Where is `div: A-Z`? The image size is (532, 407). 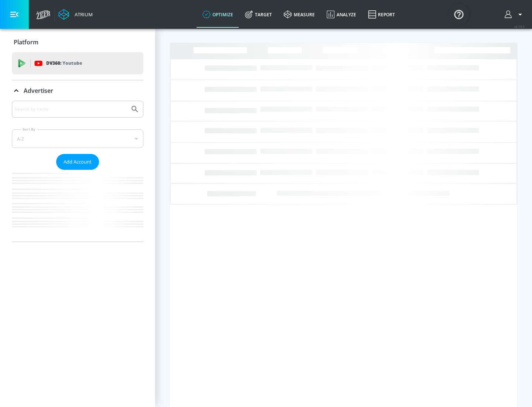 div: A-Z is located at coordinates (78, 139).